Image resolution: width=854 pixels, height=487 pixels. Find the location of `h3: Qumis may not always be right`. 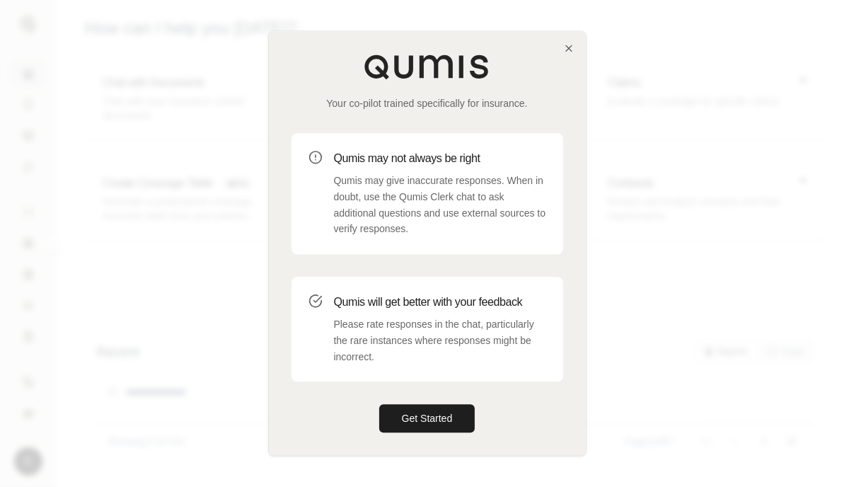

h3: Qumis may not always be right is located at coordinates (440, 159).